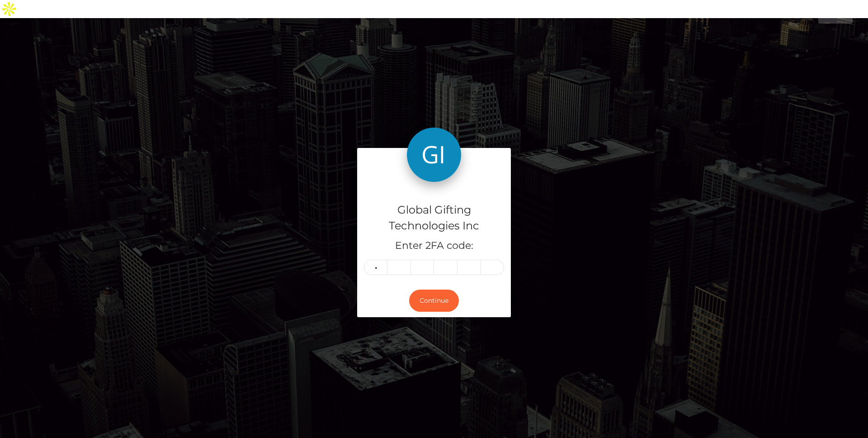  Describe the element at coordinates (434, 219) in the screenshot. I see `h4: Global Gifting Technologies Inc` at that location.